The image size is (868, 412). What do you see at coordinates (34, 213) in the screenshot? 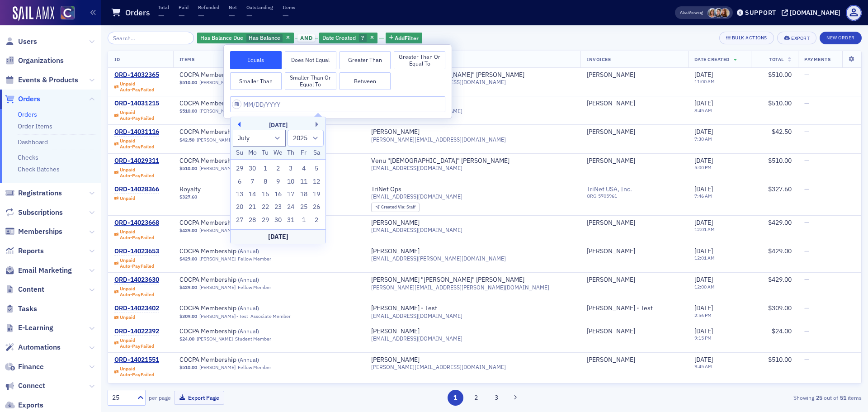
I see `a: Subscriptions` at bounding box center [34, 213].